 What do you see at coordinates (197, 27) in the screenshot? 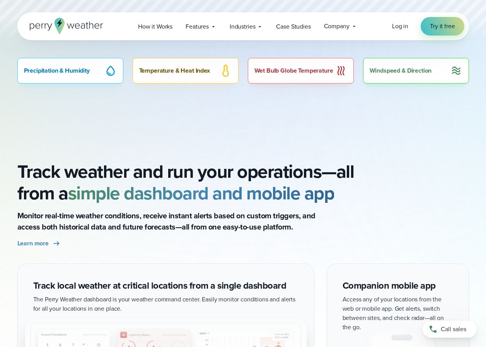
I see `span: Features` at bounding box center [197, 27].